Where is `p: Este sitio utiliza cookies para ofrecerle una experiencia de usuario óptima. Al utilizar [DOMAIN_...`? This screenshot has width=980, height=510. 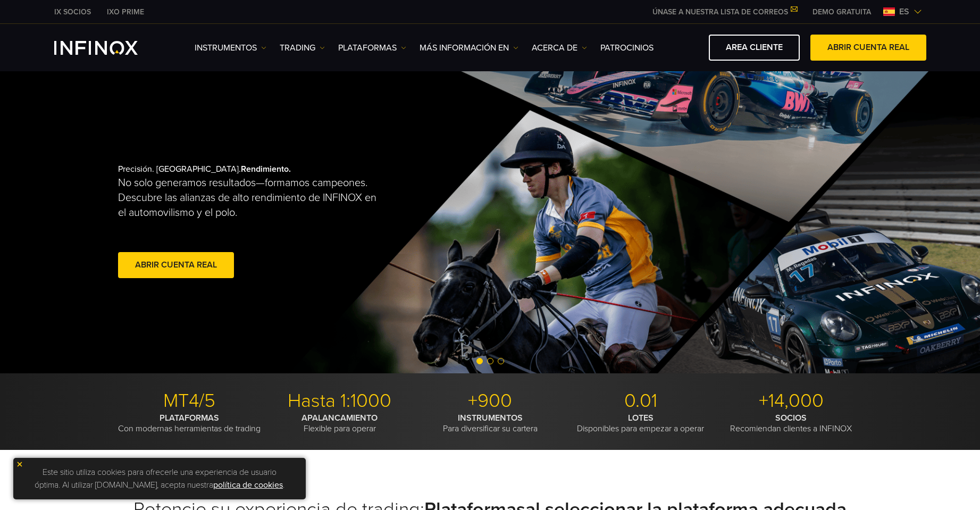
p: Este sitio utiliza cookies para ofrecerle una experiencia de usuario óptima. Al utilizar [DOMAIN_... is located at coordinates (159, 478).